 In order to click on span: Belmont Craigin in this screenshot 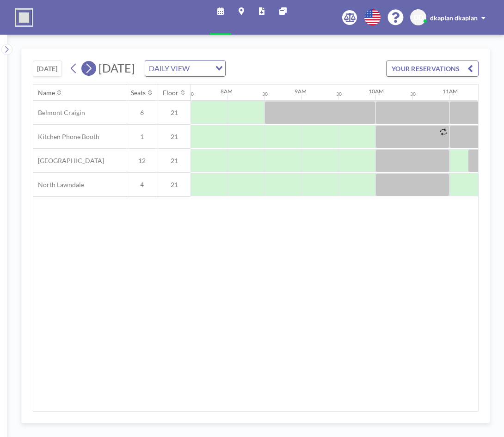, I will do `click(59, 113)`.